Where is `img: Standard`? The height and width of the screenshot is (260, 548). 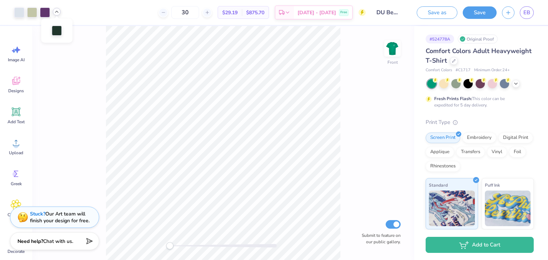 img: Standard is located at coordinates (452, 209).